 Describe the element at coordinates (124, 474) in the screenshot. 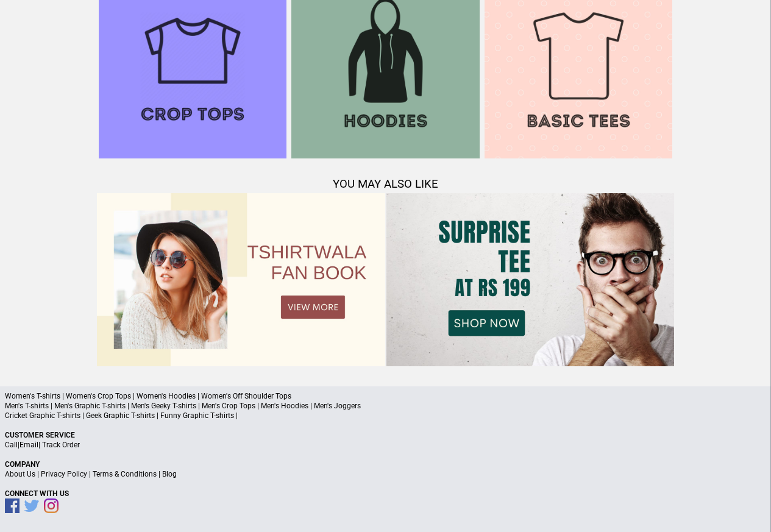

I see `a: Terms & Conditions` at that location.